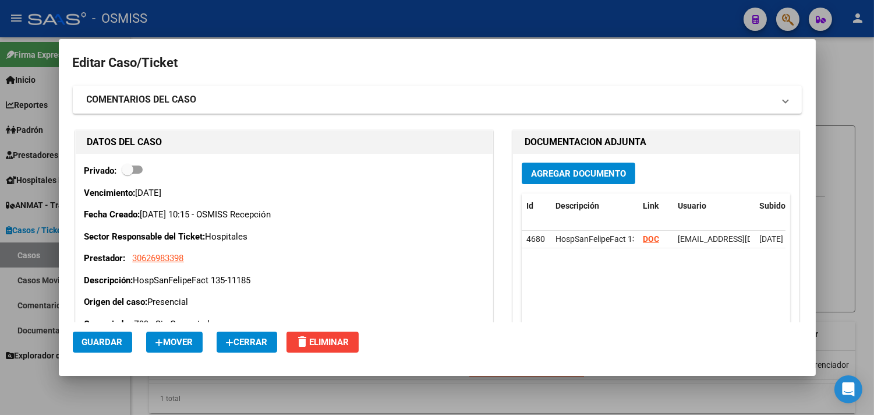 The width and height of the screenshot is (874, 415). Describe the element at coordinates (577, 206) in the screenshot. I see `span: Descripción` at that location.